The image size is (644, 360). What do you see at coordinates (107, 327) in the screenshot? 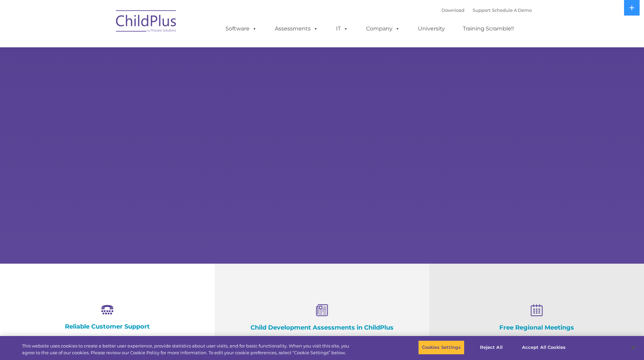
I see `h4: Reliable Customer Support` at bounding box center [107, 327].